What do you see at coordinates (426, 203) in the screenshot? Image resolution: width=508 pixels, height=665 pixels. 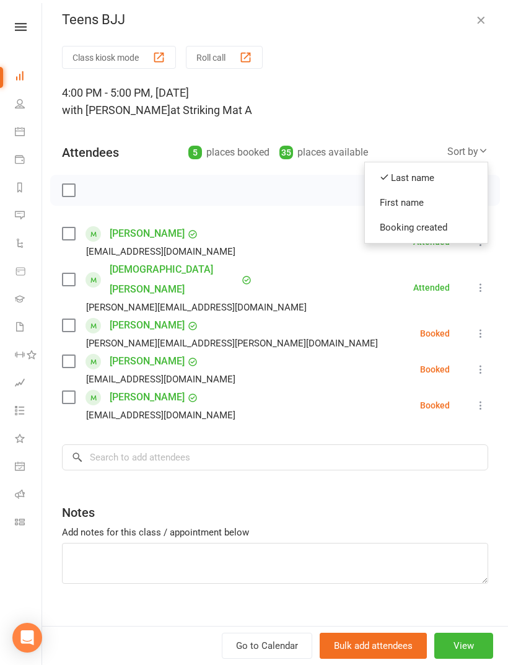 I see `a: First name` at bounding box center [426, 203].